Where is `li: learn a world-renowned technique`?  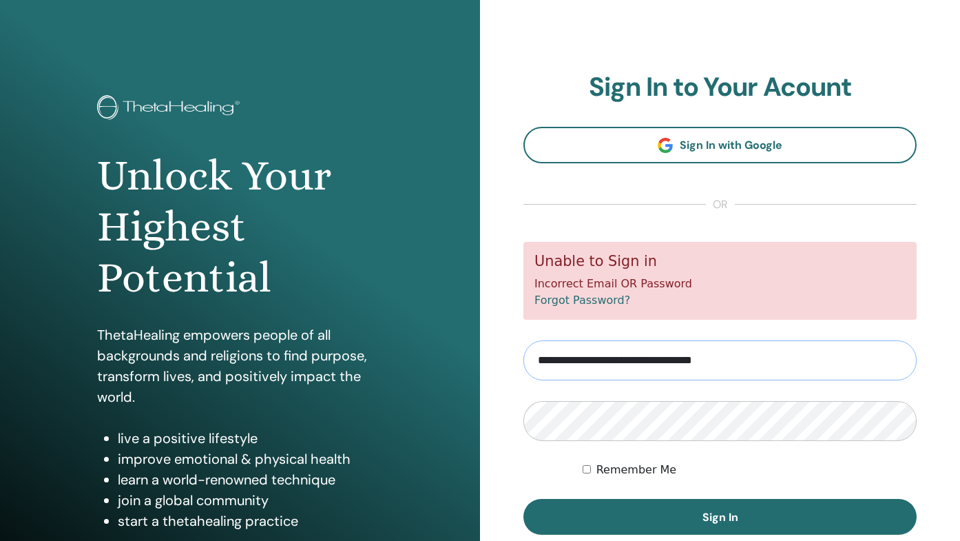 li: learn a world-renowned technique is located at coordinates (250, 479).